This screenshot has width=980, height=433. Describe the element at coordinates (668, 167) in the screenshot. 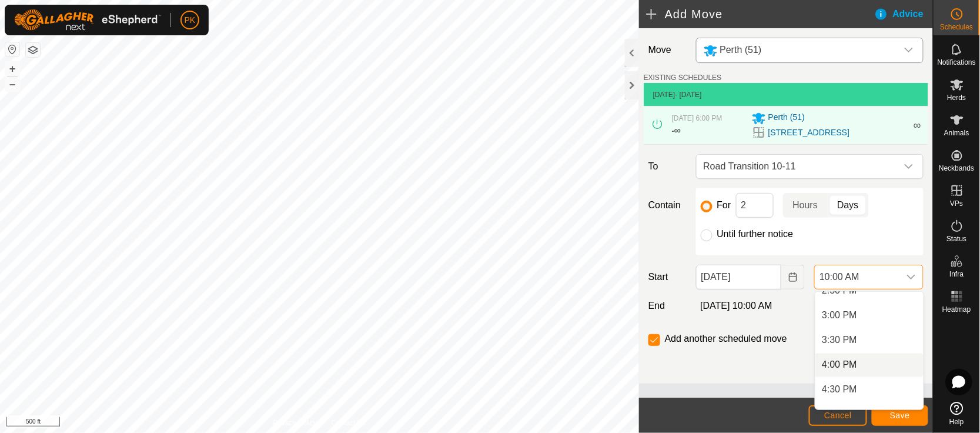

I see `label: To` at that location.